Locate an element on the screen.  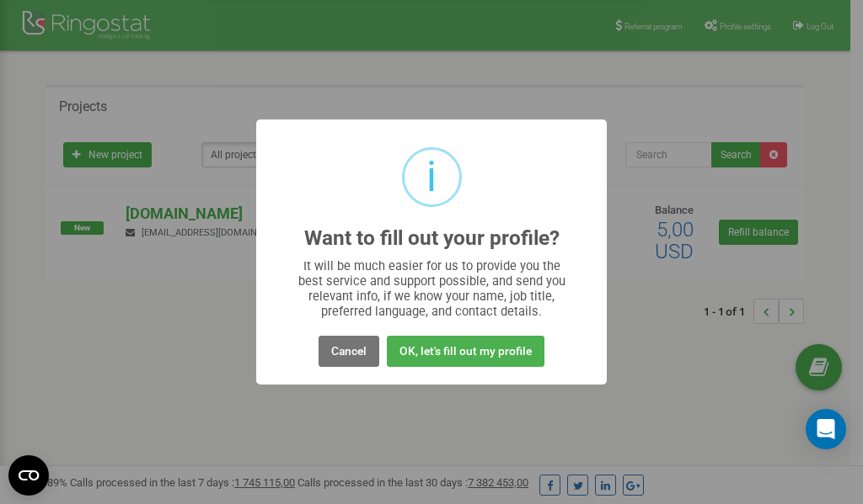
button: Open CMP widget is located at coordinates (28, 476).